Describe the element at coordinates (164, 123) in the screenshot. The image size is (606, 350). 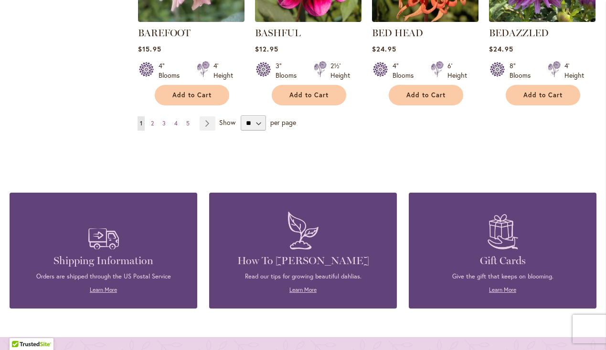
I see `span: 3` at that location.